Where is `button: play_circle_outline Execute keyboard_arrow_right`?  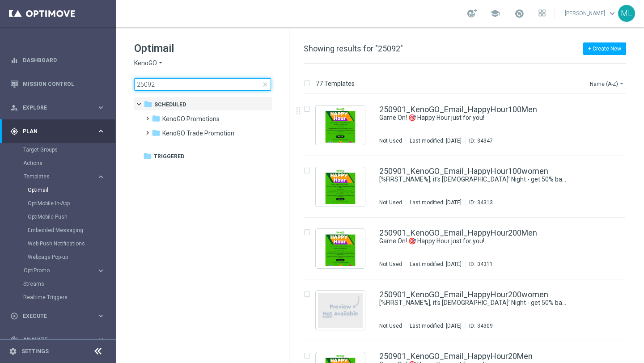
button: play_circle_outline Execute keyboard_arrow_right is located at coordinates (58, 316).